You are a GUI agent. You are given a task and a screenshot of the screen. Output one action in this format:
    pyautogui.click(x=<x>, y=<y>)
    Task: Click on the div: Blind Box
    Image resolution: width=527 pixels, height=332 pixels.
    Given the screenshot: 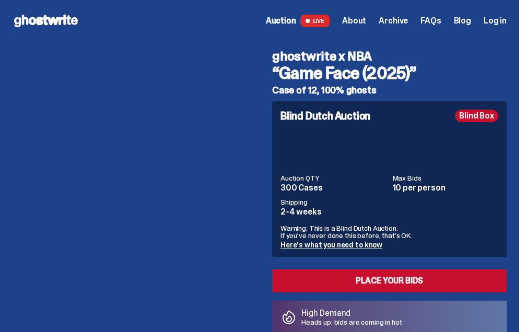 What is the action you would take?
    pyautogui.click(x=476, y=116)
    